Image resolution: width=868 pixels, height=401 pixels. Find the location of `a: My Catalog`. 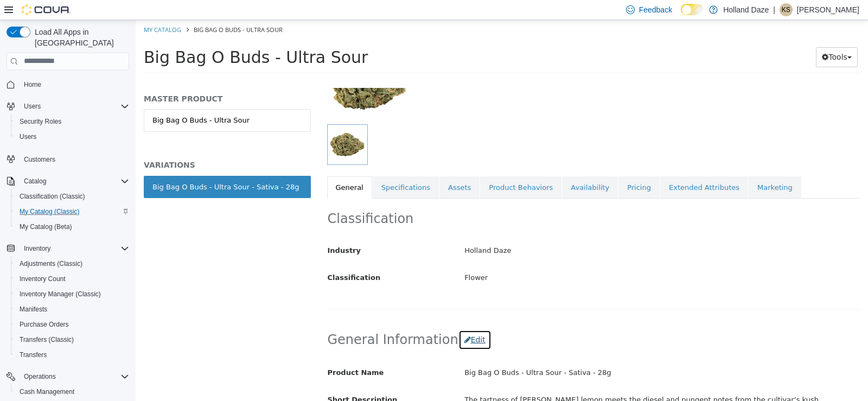

a: My Catalog is located at coordinates (26, 9).